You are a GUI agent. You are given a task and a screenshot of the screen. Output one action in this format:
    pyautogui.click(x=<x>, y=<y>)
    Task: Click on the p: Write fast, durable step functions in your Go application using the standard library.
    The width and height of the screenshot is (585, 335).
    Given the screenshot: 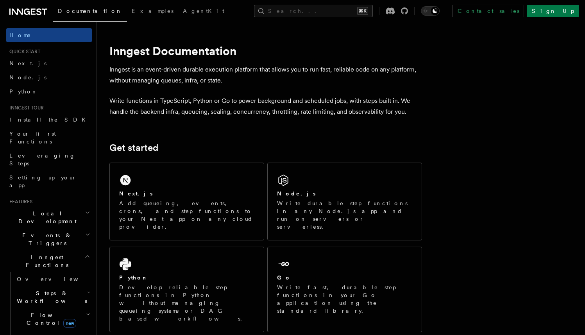 What is the action you would take?
    pyautogui.click(x=345, y=299)
    